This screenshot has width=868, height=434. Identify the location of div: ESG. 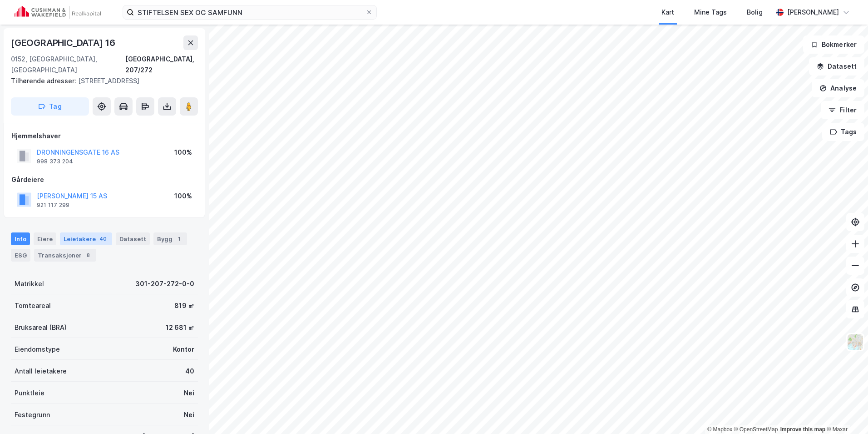
(21, 255).